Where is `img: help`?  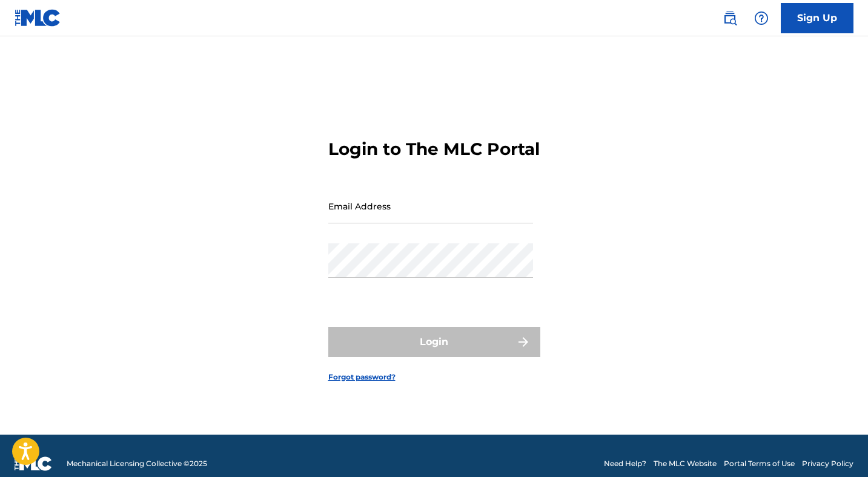
img: help is located at coordinates (762, 18).